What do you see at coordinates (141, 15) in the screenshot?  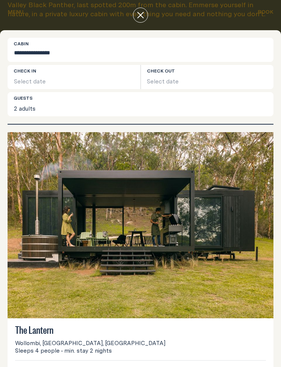 I see `button: close` at bounding box center [141, 15].